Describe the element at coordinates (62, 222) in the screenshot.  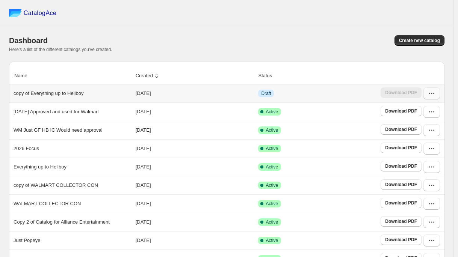
I see `p: Copy 2 of Catalog for Alliance Entertainment` at that location.